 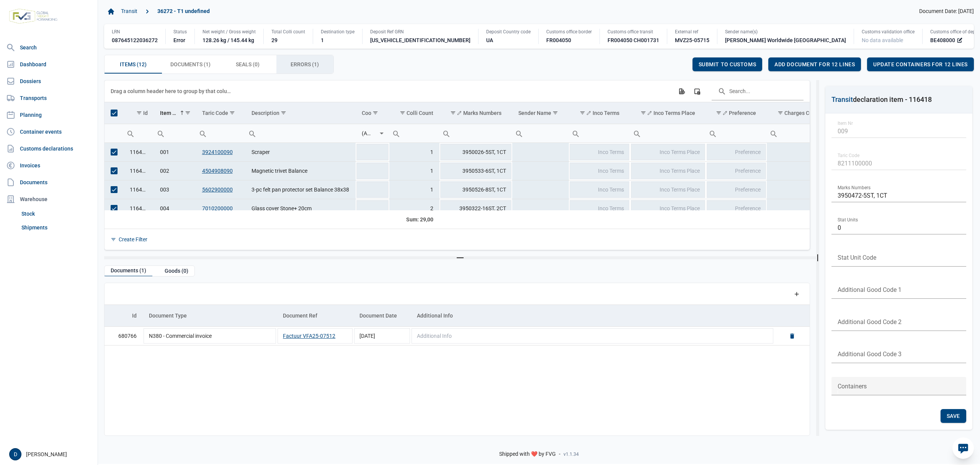 I want to click on div: Deposit Country code, so click(x=508, y=32).